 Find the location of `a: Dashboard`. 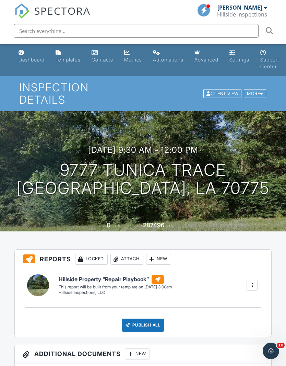

a: Dashboard is located at coordinates (32, 56).